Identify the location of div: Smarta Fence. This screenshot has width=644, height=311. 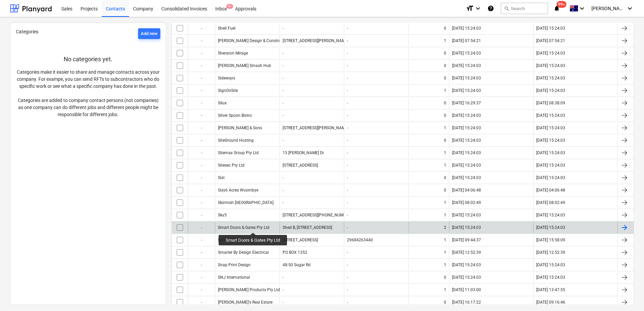
(231, 240).